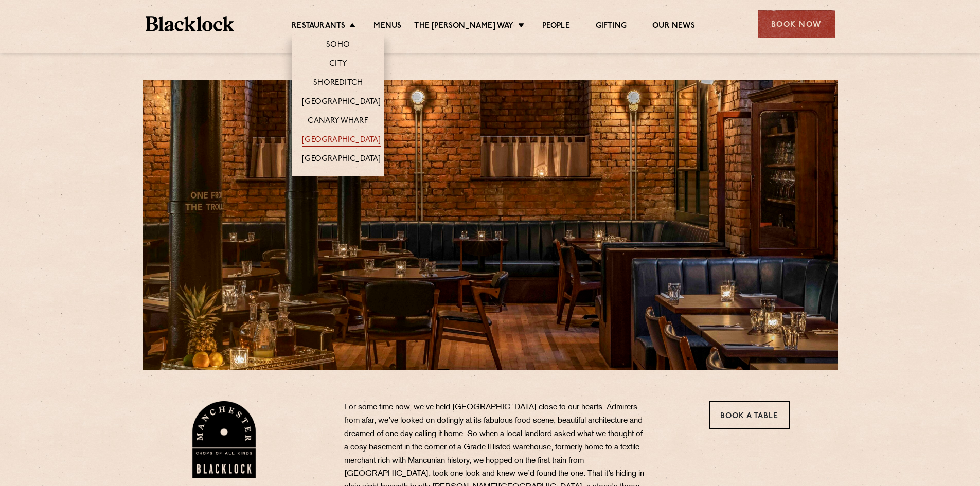 The height and width of the screenshot is (486, 980). Describe the element at coordinates (611, 27) in the screenshot. I see `a: Gifting` at that location.